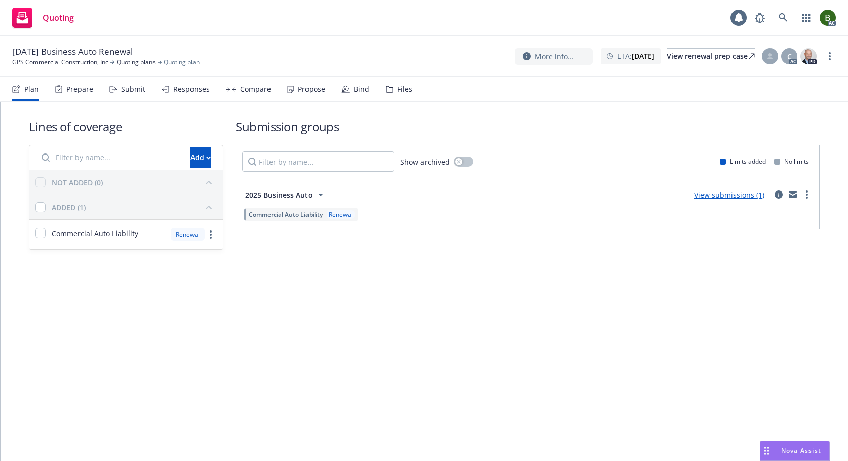 The width and height of the screenshot is (848, 461). I want to click on div: Limits added, so click(742, 161).